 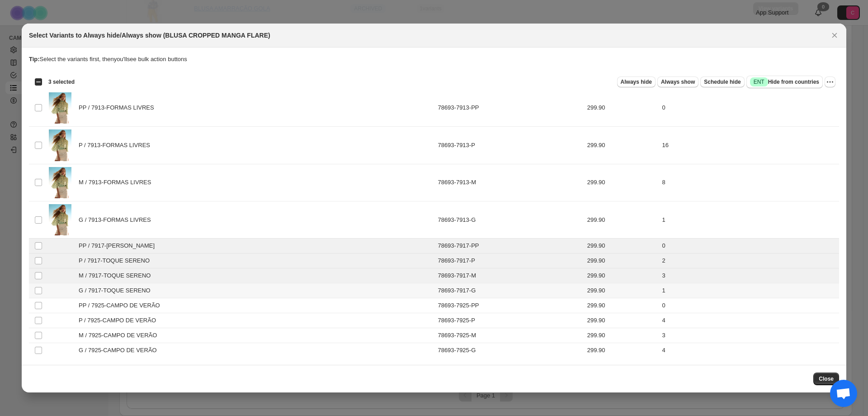 I want to click on button: SuccessENTHide from countries, so click(x=784, y=82).